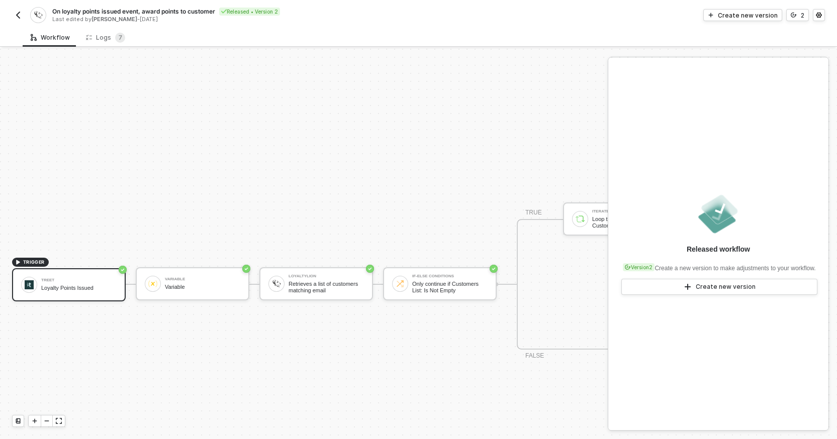 This screenshot has height=439, width=837. I want to click on div: FALSE, so click(534, 356).